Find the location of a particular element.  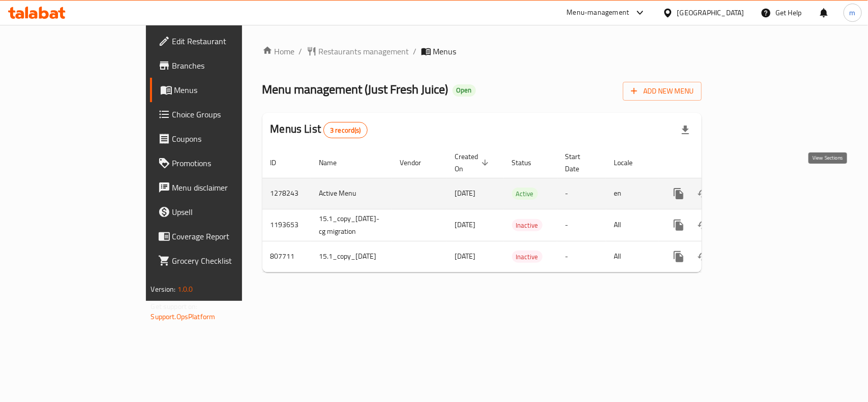

td: Active Menu is located at coordinates (351, 193).